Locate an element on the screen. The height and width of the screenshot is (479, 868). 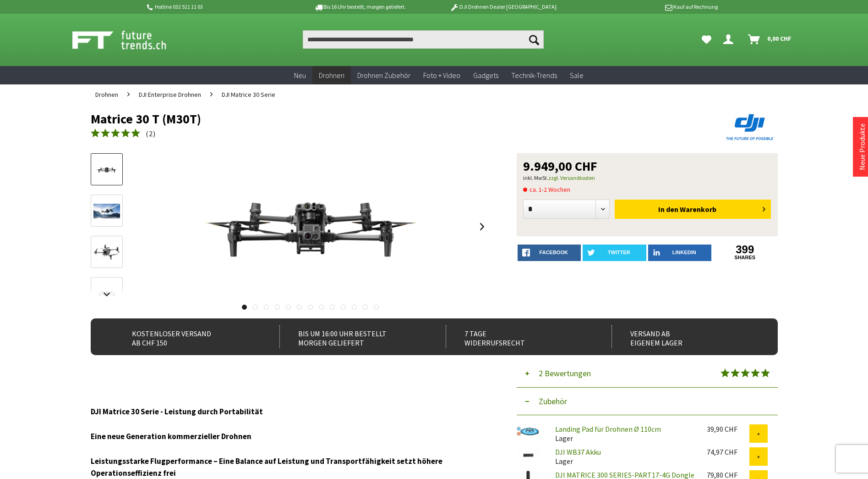
a: Gadgets is located at coordinates (486, 75).